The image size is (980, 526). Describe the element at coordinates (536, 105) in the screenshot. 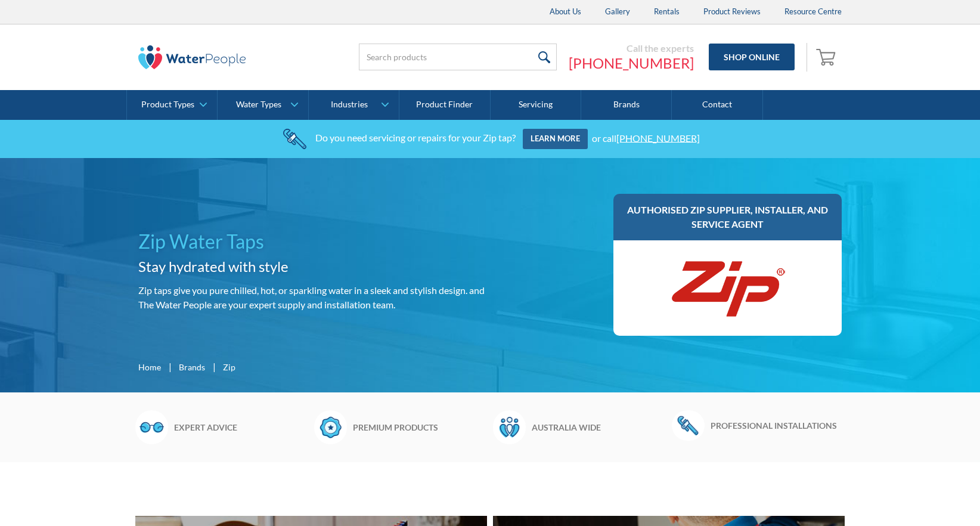

I see `a: Servicing` at that location.